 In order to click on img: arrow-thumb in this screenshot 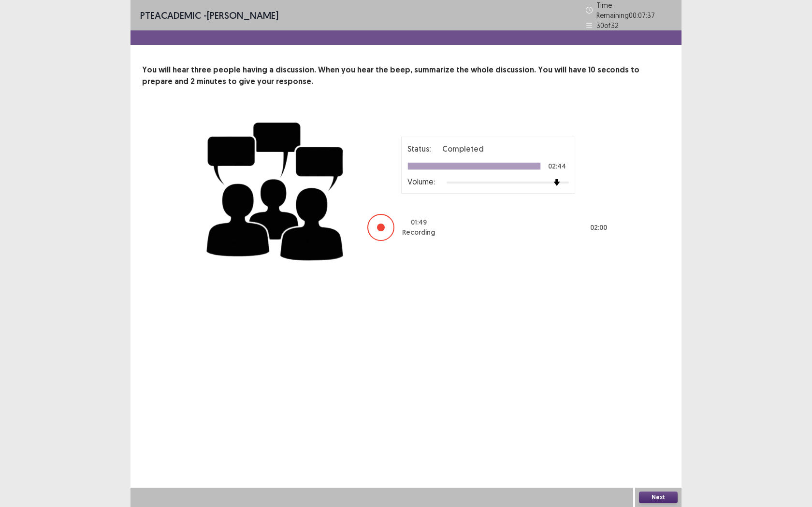, I will do `click(557, 183)`.